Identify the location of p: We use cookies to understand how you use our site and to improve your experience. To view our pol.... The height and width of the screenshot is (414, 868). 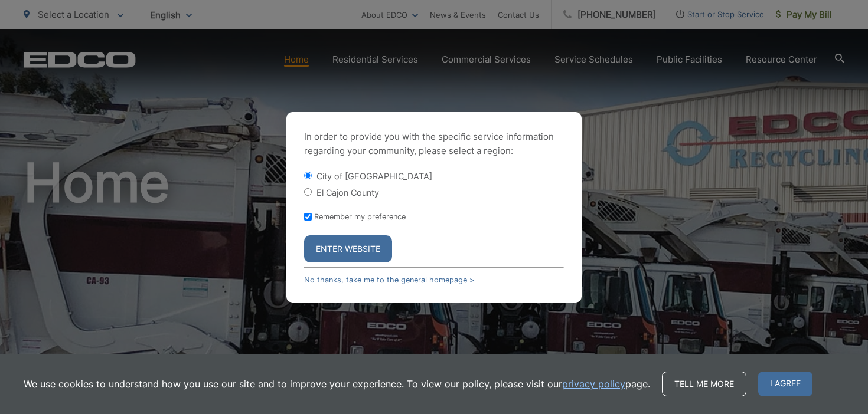
(337, 384).